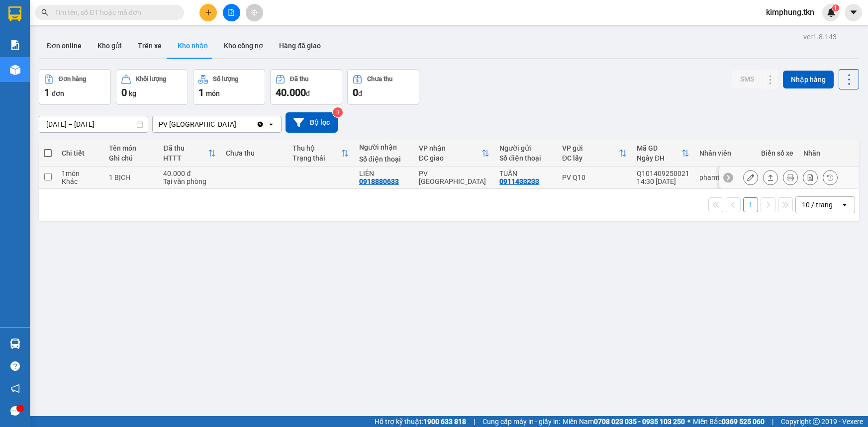 This screenshot has height=427, width=868. What do you see at coordinates (776, 153) in the screenshot?
I see `div: Biển số xe` at bounding box center [776, 153].